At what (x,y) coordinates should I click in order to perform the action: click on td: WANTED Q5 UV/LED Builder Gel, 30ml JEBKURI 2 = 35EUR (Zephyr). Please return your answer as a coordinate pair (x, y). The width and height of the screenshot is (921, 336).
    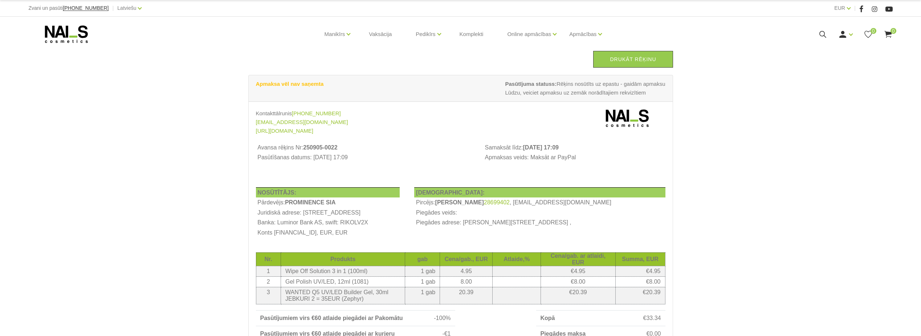
    Looking at the image, I should click on (343, 295).